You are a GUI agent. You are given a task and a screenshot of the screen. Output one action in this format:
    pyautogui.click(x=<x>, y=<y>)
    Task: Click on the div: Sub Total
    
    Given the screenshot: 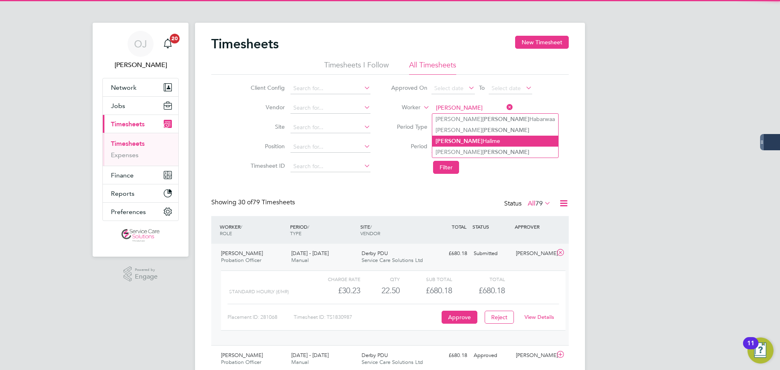 What is the action you would take?
    pyautogui.click(x=426, y=279)
    